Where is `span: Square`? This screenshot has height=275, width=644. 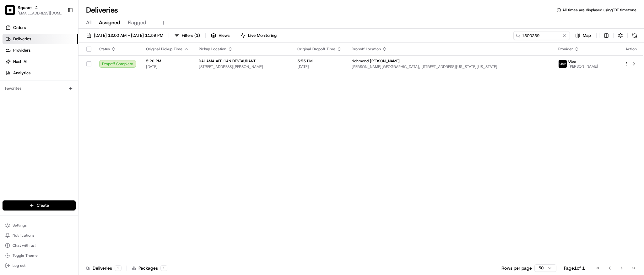
span: Square is located at coordinates (24, 7).